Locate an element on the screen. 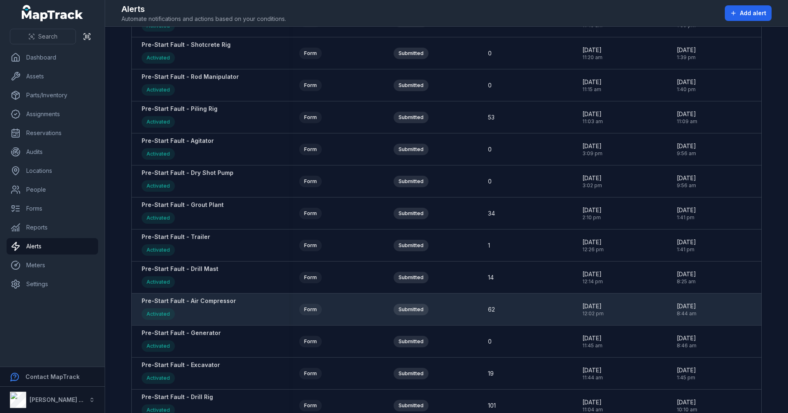 The height and width of the screenshot is (413, 788). strong: Pre-Start Fault - Excavator is located at coordinates (181, 365).